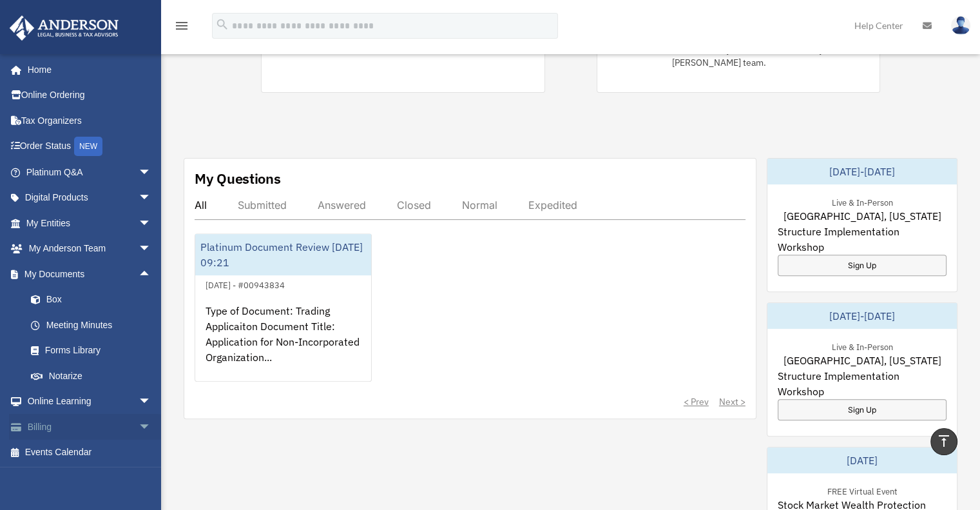 The height and width of the screenshot is (510, 980). Describe the element at coordinates (222, 25) in the screenshot. I see `i: search` at that location.